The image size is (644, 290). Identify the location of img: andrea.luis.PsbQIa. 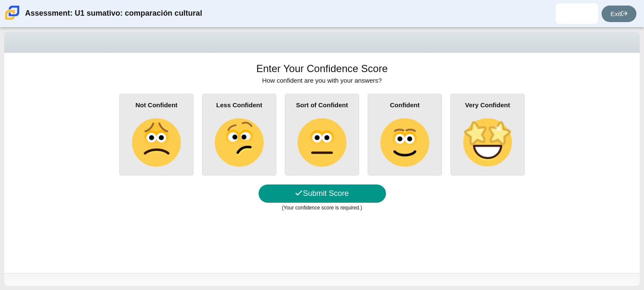
(577, 14).